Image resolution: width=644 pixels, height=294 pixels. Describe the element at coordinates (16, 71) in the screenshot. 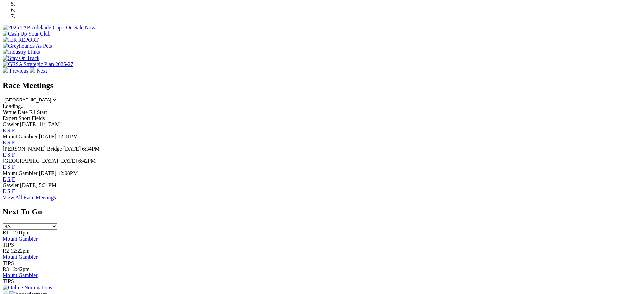

I see `a: Previous` at that location.